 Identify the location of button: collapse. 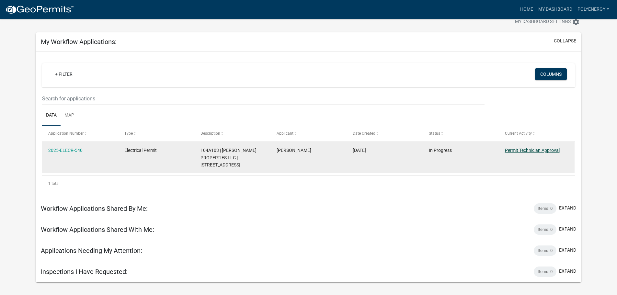
(565, 41).